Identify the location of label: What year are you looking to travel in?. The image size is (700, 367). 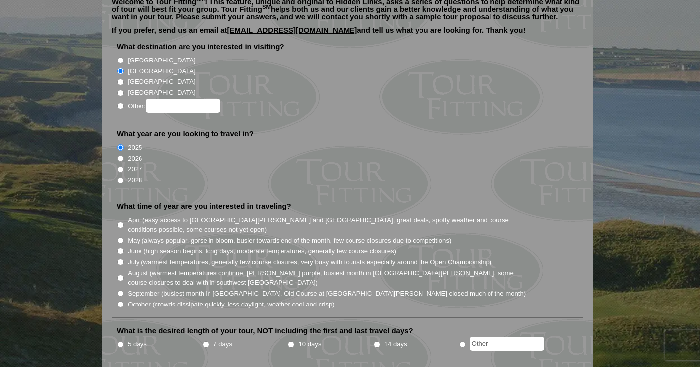
(185, 134).